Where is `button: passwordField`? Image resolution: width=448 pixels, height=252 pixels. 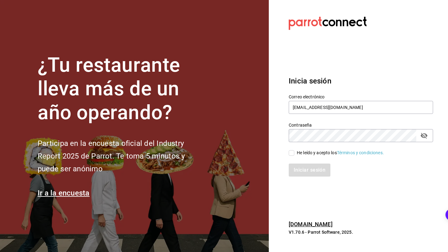
button: passwordField is located at coordinates (424, 136).